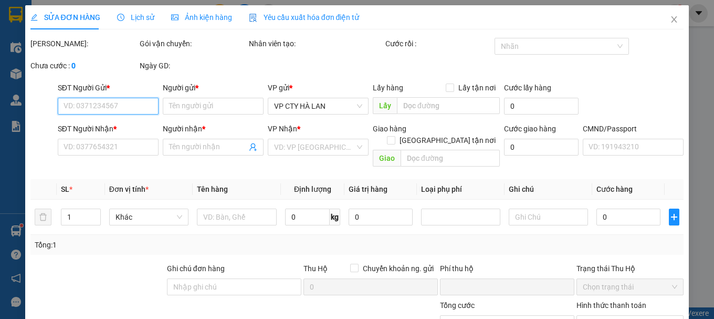  What do you see at coordinates (527, 88) in the screenshot?
I see `label: Cước lấy hàng` at bounding box center [527, 88].